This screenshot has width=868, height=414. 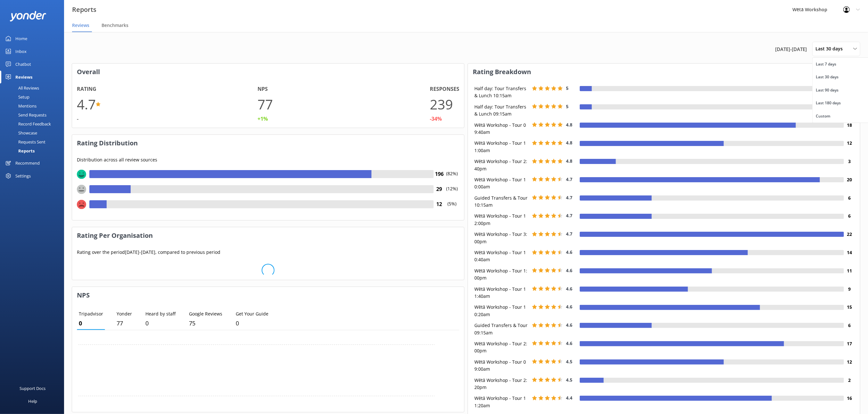 What do you see at coordinates (34, 97) in the screenshot?
I see `a: Setup` at bounding box center [34, 97].